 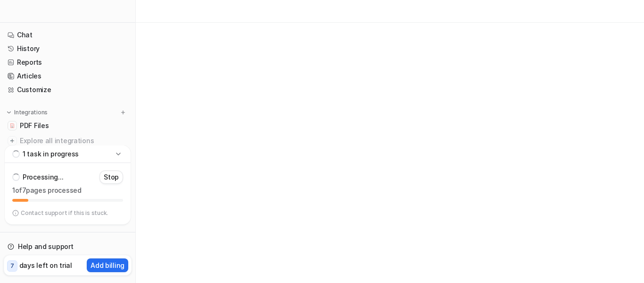 What do you see at coordinates (67, 247) in the screenshot?
I see `a: Help and support` at bounding box center [67, 247].